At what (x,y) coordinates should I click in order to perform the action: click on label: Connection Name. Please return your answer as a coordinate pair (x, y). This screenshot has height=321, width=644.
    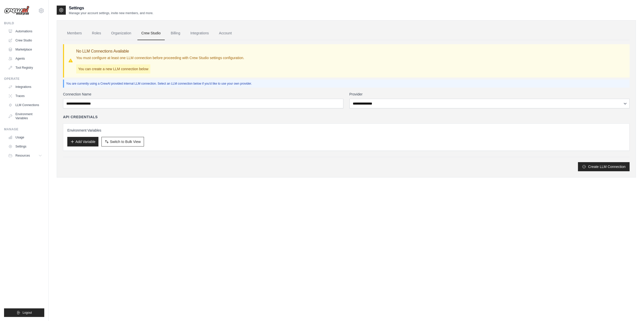
    Looking at the image, I should click on (203, 94).